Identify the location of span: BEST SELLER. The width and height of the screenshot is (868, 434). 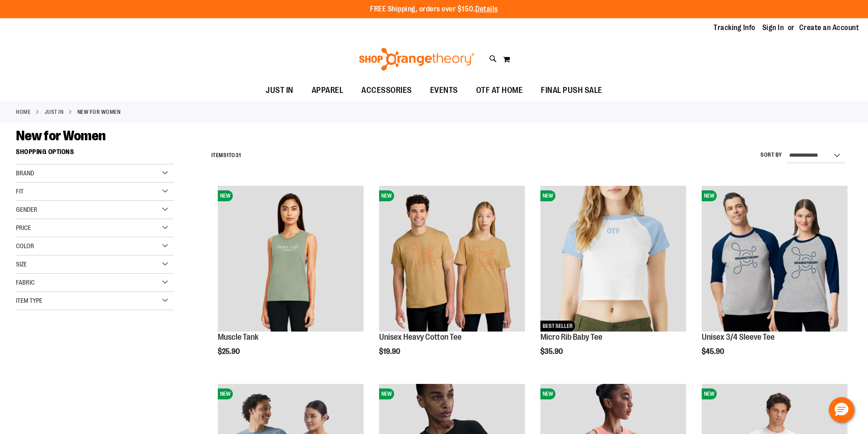
(558, 326).